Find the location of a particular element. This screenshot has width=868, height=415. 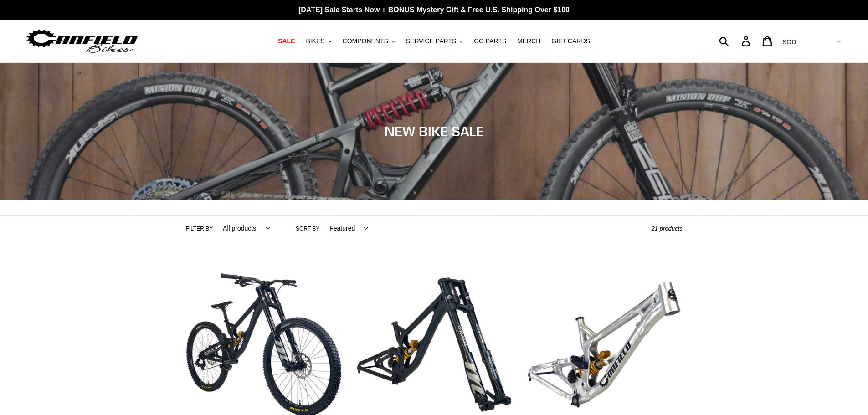

span: 21 products is located at coordinates (667, 228).